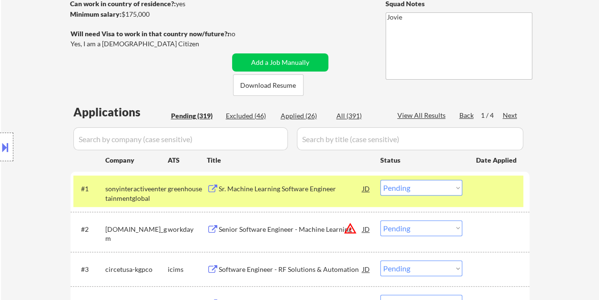 This screenshot has width=599, height=300. Describe the element at coordinates (136, 269) in the screenshot. I see `div: circetusa-kgpco` at that location.